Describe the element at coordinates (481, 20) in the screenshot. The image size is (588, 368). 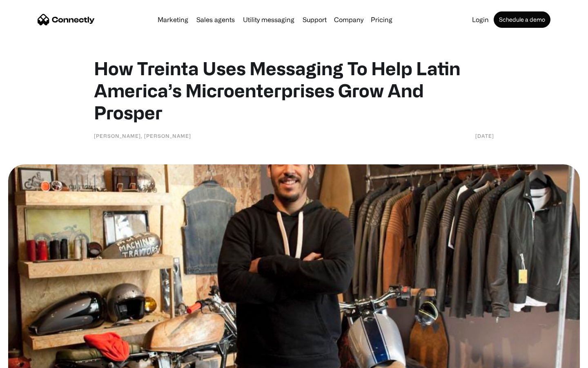
I see `a: Login` at that location.